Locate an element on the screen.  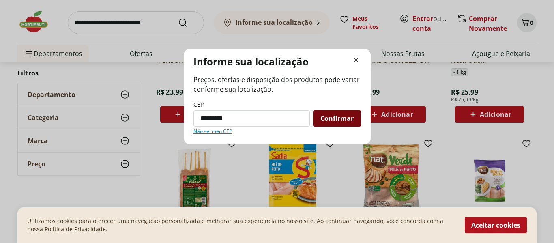
button: Confirmar is located at coordinates (337, 118).